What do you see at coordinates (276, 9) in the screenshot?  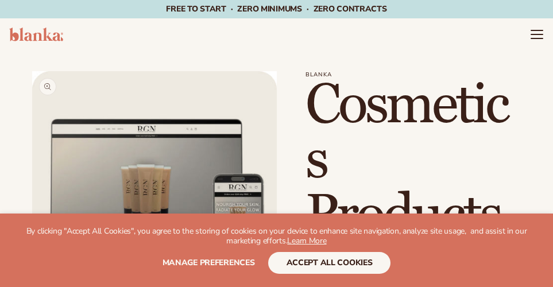 I see `span: Free to start · ZERO minimums · ZERO contracts` at bounding box center [276, 9].